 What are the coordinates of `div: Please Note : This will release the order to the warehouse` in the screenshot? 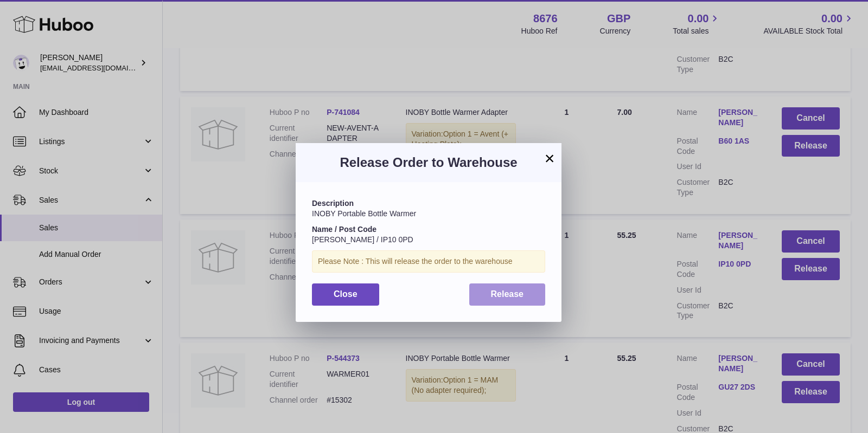 It's located at (429, 261).